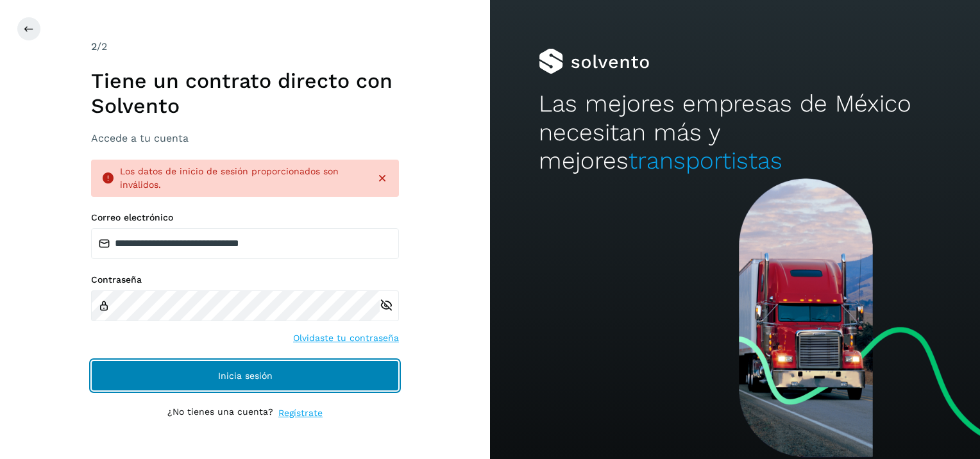 This screenshot has width=980, height=459. I want to click on h1: Tiene un contrato directo con Solvento, so click(245, 93).